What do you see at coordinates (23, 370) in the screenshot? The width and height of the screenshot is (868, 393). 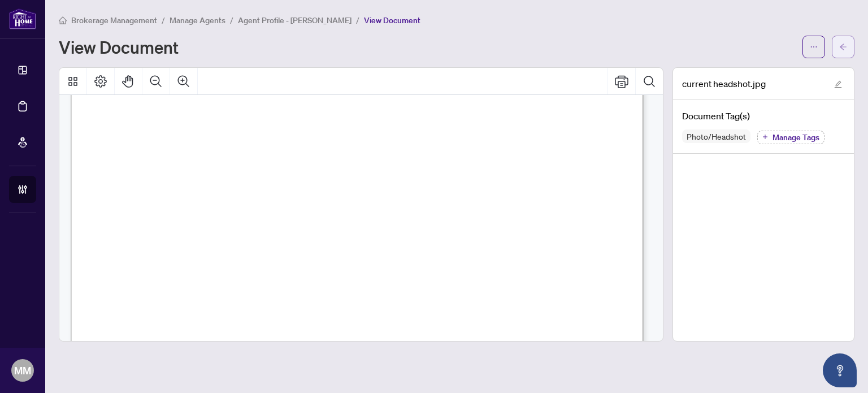 I see `span: MM` at bounding box center [23, 370].